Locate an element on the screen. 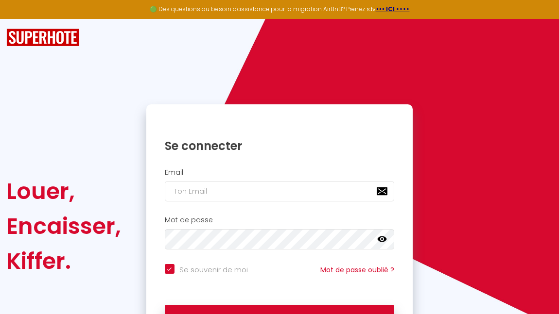  div: Louer, is located at coordinates (64, 191).